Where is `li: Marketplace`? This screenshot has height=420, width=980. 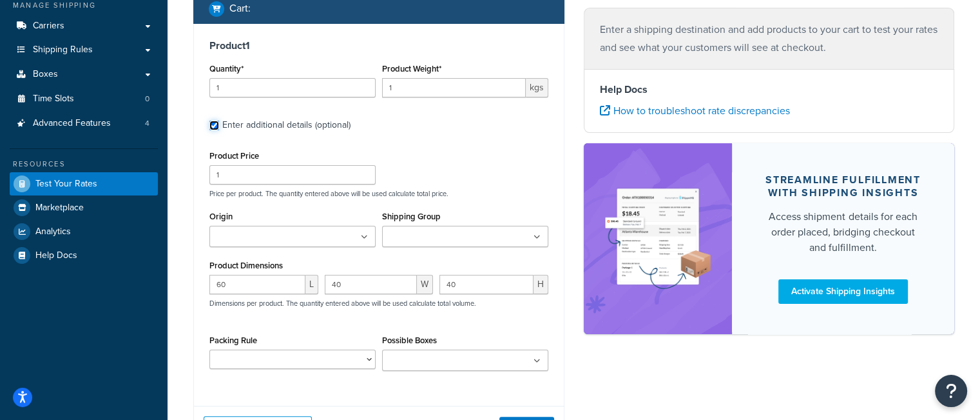 li: Marketplace is located at coordinates (84, 207).